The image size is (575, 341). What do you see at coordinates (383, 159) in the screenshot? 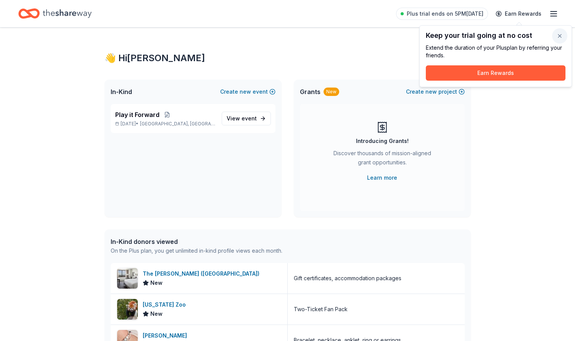
I see `div: Discover thousands of mission-aligned grant opportunities.` at bounding box center [383, 159].